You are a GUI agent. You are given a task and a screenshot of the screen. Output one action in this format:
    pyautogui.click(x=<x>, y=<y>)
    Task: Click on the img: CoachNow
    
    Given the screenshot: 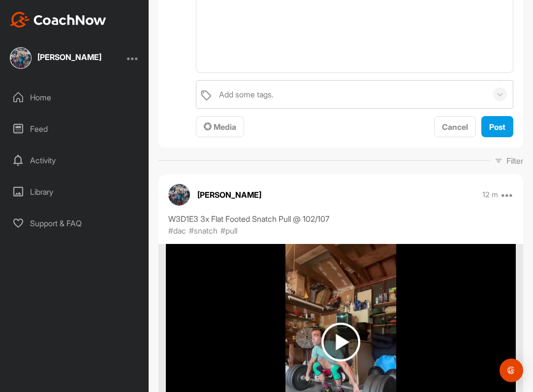 What is the action you would take?
    pyautogui.click(x=58, y=19)
    